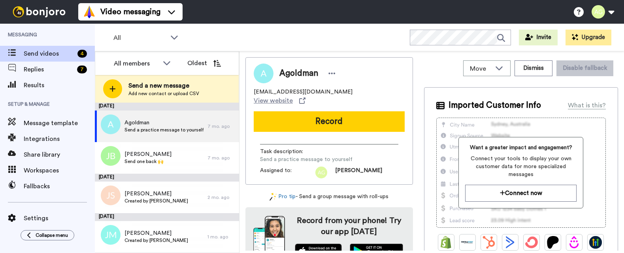 Image resolution: width=624 pixels, height=253 pixels. What do you see at coordinates (574, 243) in the screenshot?
I see `img: Drip` at bounding box center [574, 243].